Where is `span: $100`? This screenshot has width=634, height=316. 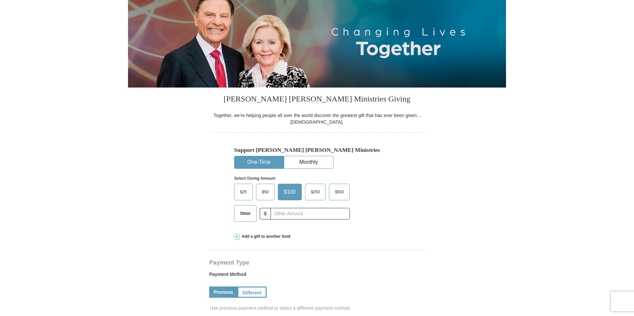
span: $100 is located at coordinates (290, 192).